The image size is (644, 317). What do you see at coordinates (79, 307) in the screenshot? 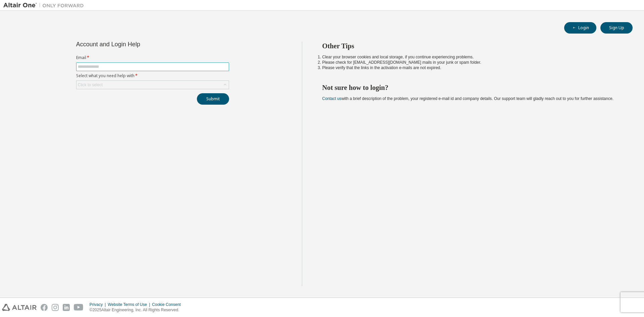
I see `img: youtube.svg` at bounding box center [79, 307].